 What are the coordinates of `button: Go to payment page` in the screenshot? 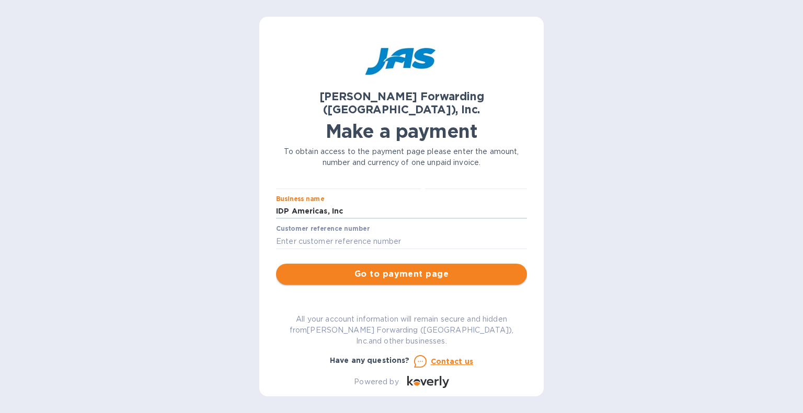 It's located at (401, 274).